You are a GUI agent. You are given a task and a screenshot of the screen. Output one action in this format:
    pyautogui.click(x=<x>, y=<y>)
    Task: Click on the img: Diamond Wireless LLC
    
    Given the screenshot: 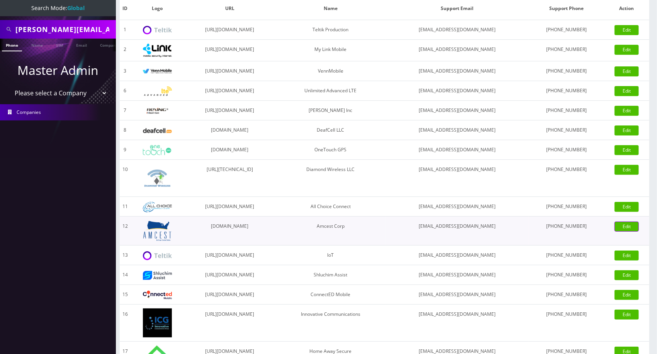 What is the action you would take?
    pyautogui.click(x=157, y=178)
    